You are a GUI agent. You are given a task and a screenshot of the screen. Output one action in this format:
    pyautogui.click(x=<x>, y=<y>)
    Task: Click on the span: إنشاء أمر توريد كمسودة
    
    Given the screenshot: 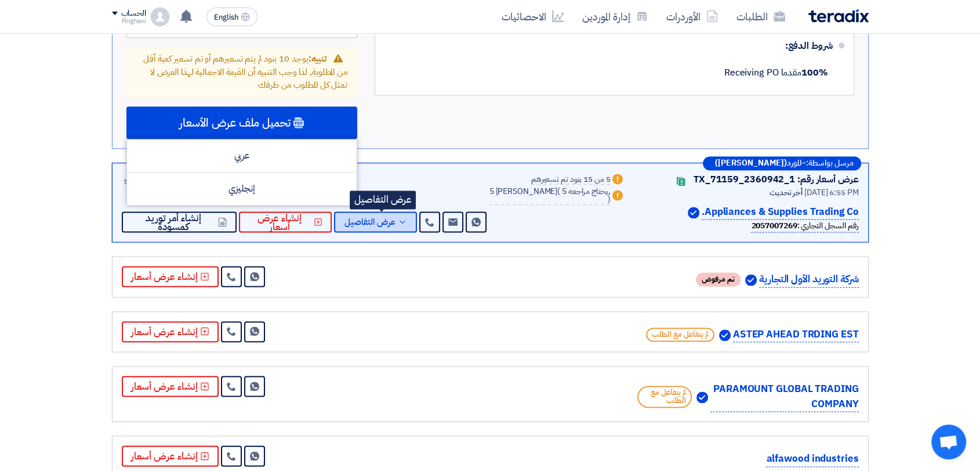 What is the action you would take?
    pyautogui.click(x=173, y=223)
    